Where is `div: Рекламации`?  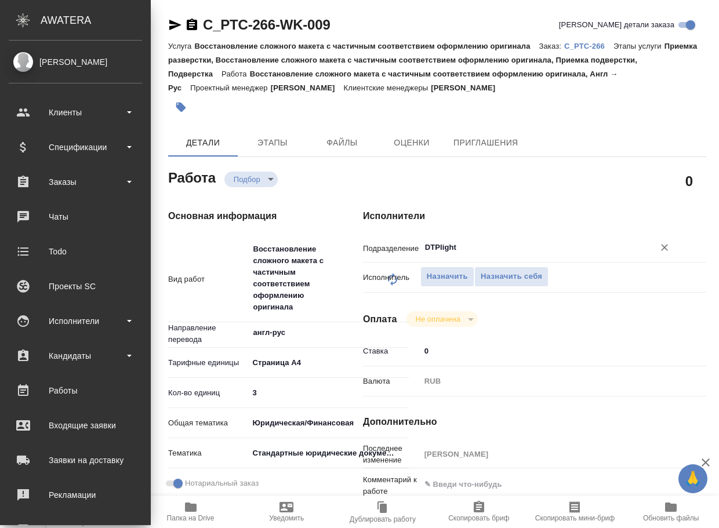
div: Рекламации is located at coordinates (75, 495).